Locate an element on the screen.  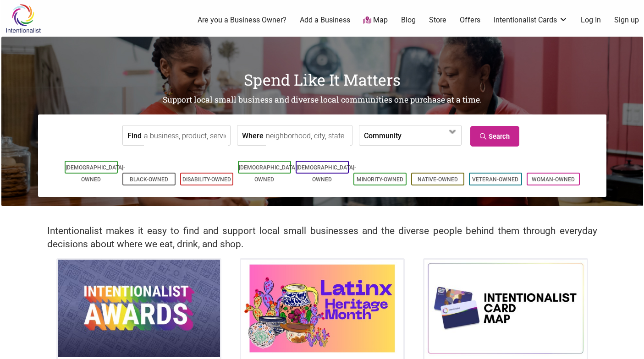
h2: Support local small business and diverse local communities one purchase at a time. is located at coordinates (322, 100).